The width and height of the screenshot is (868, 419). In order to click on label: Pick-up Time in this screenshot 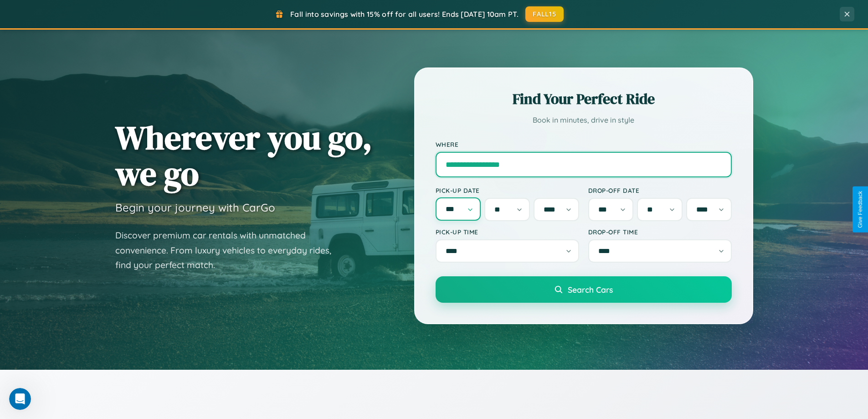, I will do `click(507, 232)`.